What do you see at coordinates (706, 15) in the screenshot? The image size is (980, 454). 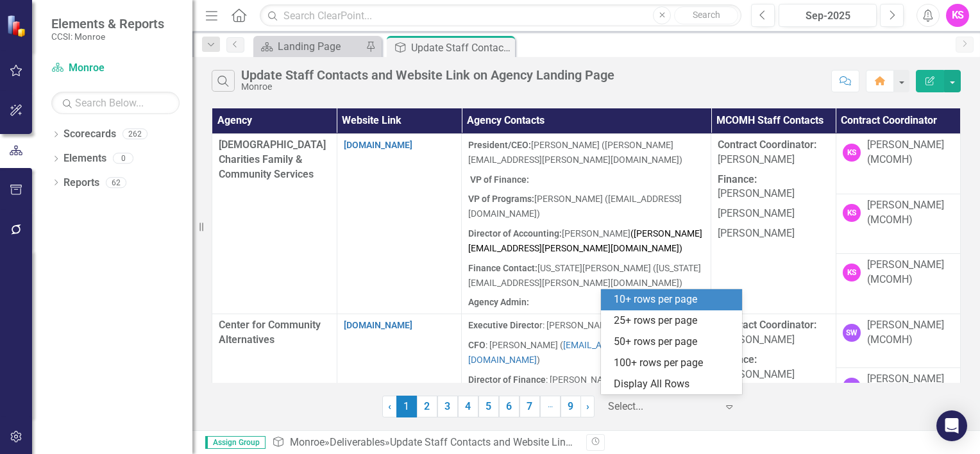 I see `span: Search` at bounding box center [706, 15].